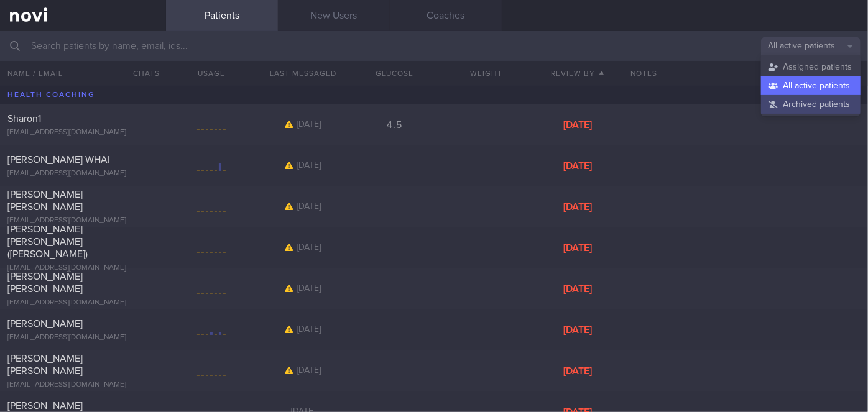  I want to click on button: Last Messaged, so click(303, 73).